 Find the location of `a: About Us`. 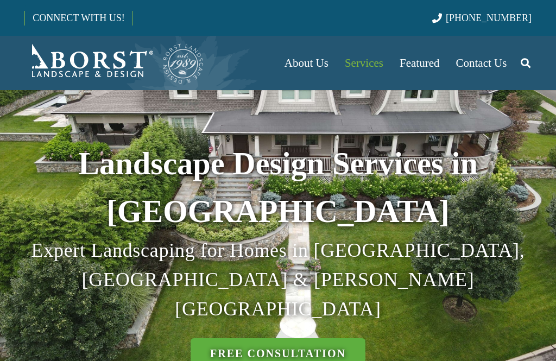

a: About Us is located at coordinates (306, 63).